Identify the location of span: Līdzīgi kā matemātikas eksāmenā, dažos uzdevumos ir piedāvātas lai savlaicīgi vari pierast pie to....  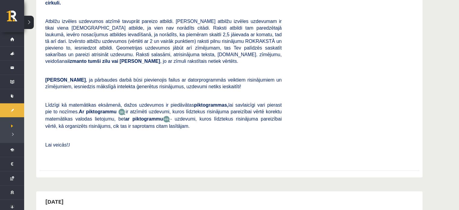
(163, 108).